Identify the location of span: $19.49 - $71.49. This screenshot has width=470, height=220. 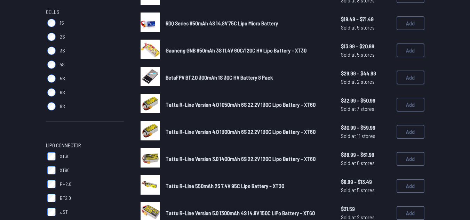
(366, 19).